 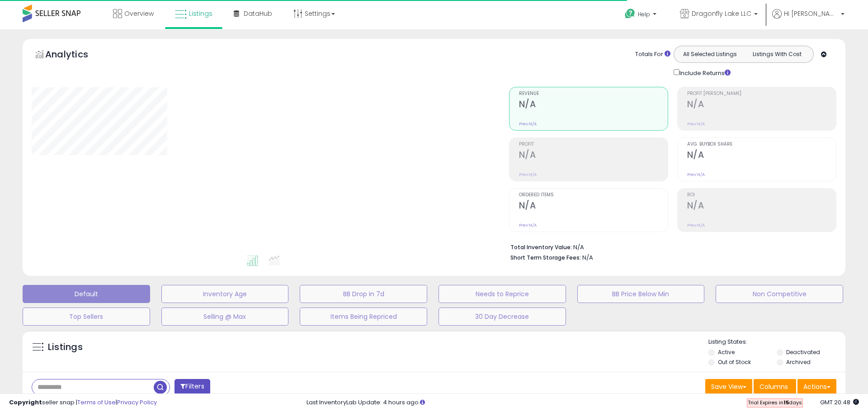 What do you see at coordinates (364, 317) in the screenshot?
I see `button: Items Being Repriced` at bounding box center [364, 317].